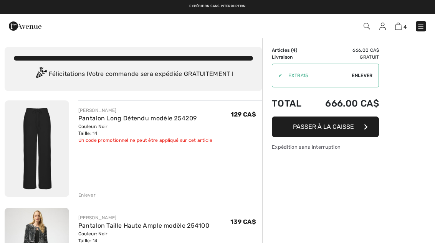 The image size is (435, 243). Describe the element at coordinates (366, 26) in the screenshot. I see `img: Recherche` at that location.